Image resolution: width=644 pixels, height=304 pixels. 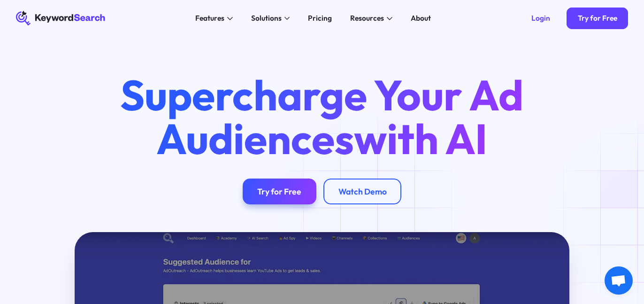 I want to click on div: Watch Demo, so click(x=363, y=192).